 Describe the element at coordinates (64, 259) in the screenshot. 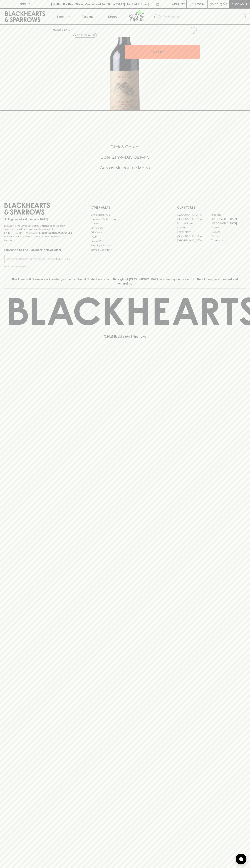

I see `button: SUBSCRIBE` at that location.